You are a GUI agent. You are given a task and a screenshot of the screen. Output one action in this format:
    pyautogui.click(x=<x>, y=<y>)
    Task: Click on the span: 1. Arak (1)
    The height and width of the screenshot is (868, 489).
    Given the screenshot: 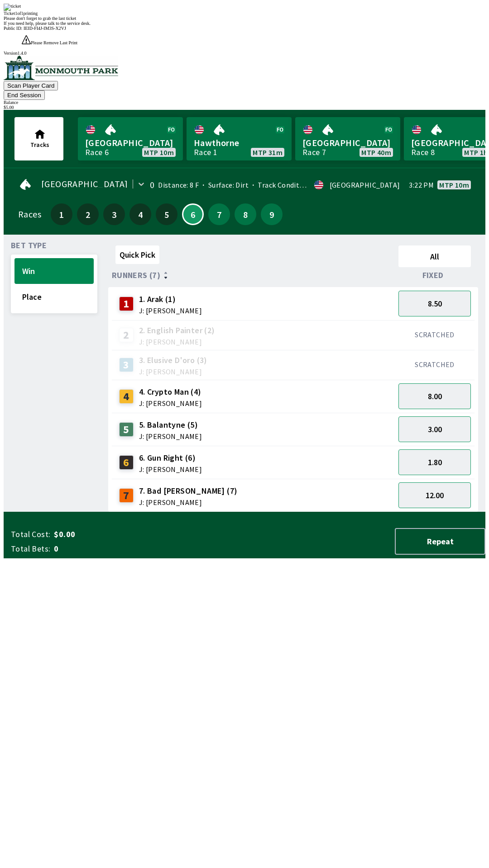 What is the action you would take?
    pyautogui.click(x=170, y=299)
    